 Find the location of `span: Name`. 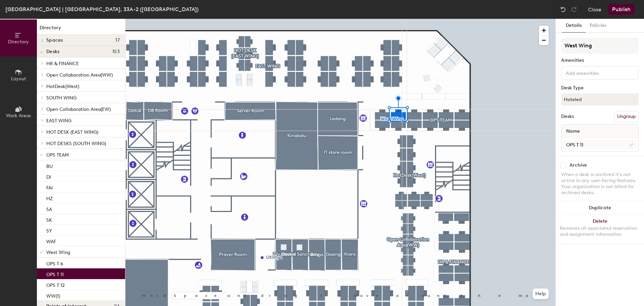

span: Name is located at coordinates (573, 131).